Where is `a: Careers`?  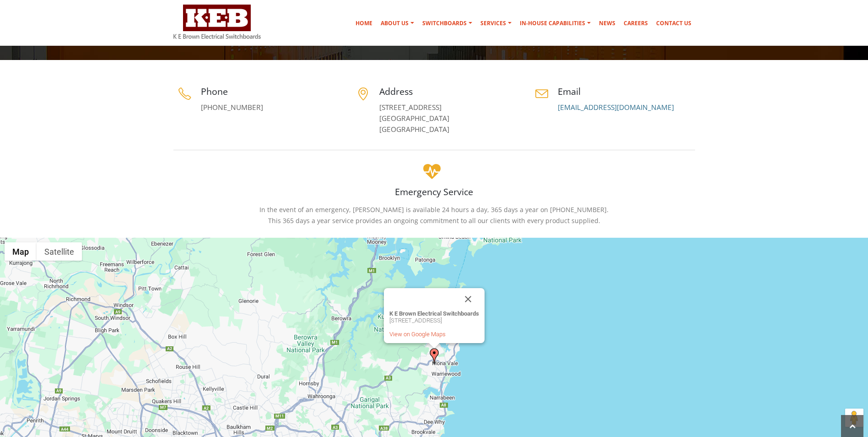 a: Careers is located at coordinates (636, 23).